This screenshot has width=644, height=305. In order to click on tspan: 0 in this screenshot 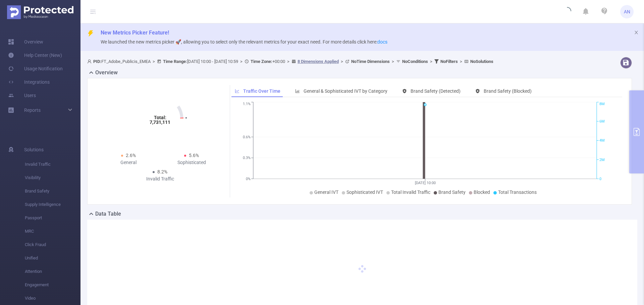, I will do `click(600, 179)`.